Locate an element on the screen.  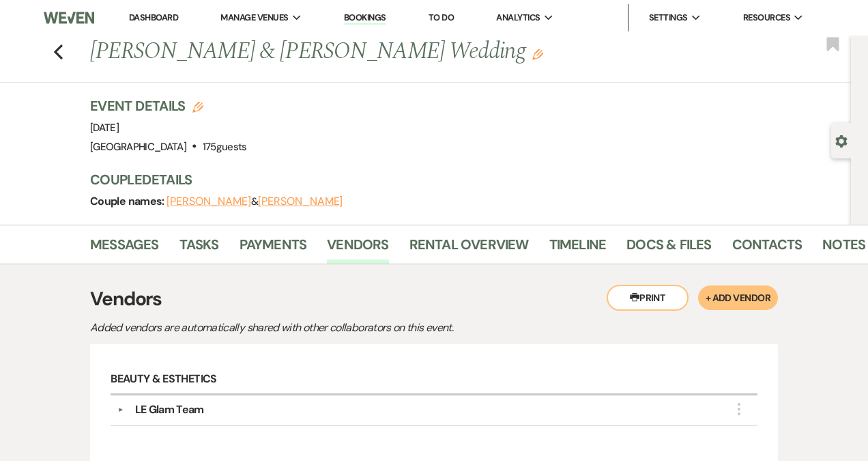
span: 175 guests is located at coordinates (225, 147).